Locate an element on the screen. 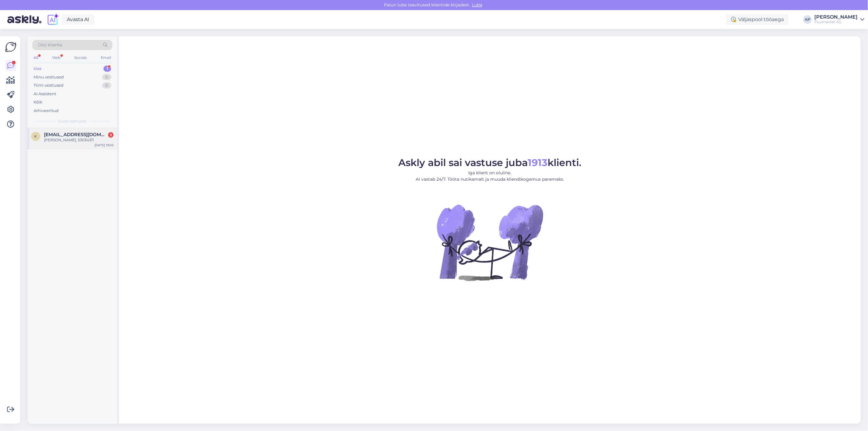  p: Iga klient on oluline. AI vastab 24/7. Tööta nutikamalt ja muuda kliendikogemus paremaks. is located at coordinates (490, 176).